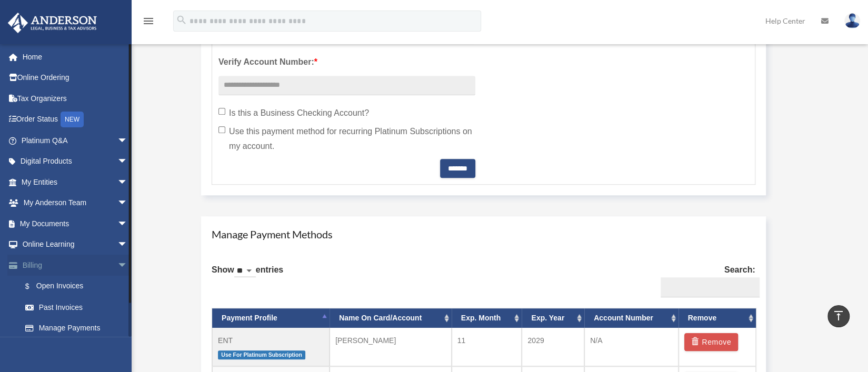 The width and height of the screenshot is (868, 372). Describe the element at coordinates (79, 307) in the screenshot. I see `a: Past Invoices` at that location.